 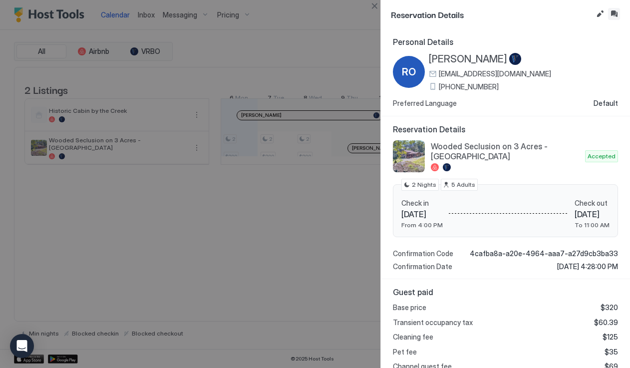 I want to click on div: listing image, so click(x=409, y=156).